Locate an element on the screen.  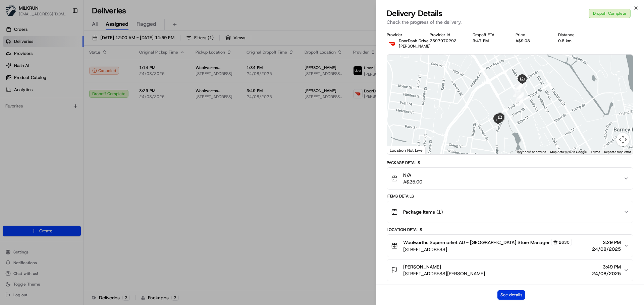
button: N/AA$25.00 is located at coordinates (510, 178).